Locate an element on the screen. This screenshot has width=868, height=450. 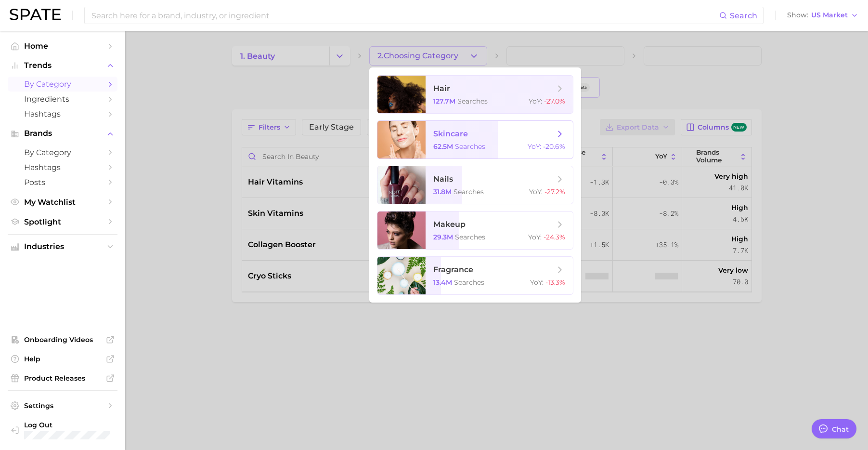
button: ShowUS Market is located at coordinates (823, 15).